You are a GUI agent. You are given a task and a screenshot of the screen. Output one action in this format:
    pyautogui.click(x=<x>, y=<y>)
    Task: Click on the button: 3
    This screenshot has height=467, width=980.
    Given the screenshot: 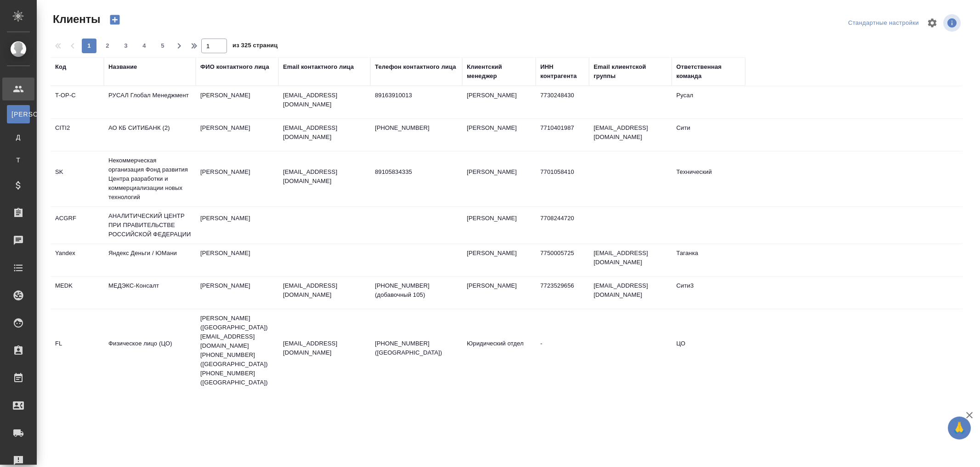 What is the action you would take?
    pyautogui.click(x=126, y=46)
    